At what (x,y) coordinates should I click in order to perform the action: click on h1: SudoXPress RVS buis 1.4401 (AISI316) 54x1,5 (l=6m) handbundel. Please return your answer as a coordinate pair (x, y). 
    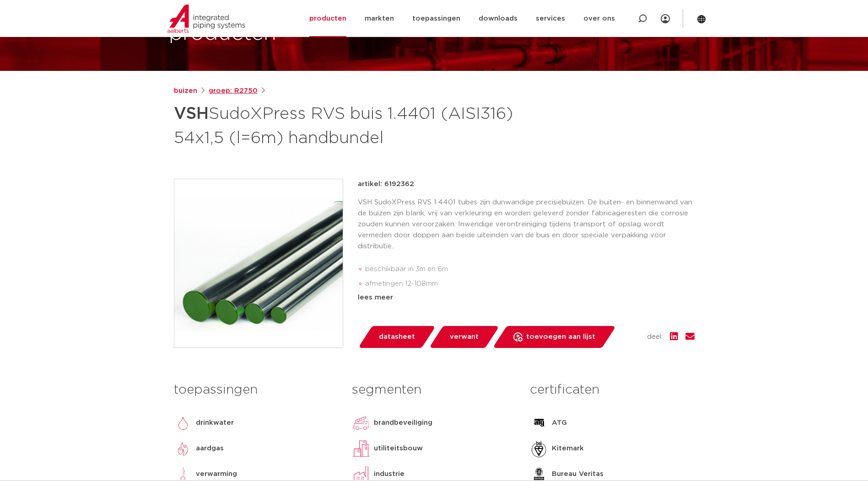
    Looking at the image, I should click on (345, 125).